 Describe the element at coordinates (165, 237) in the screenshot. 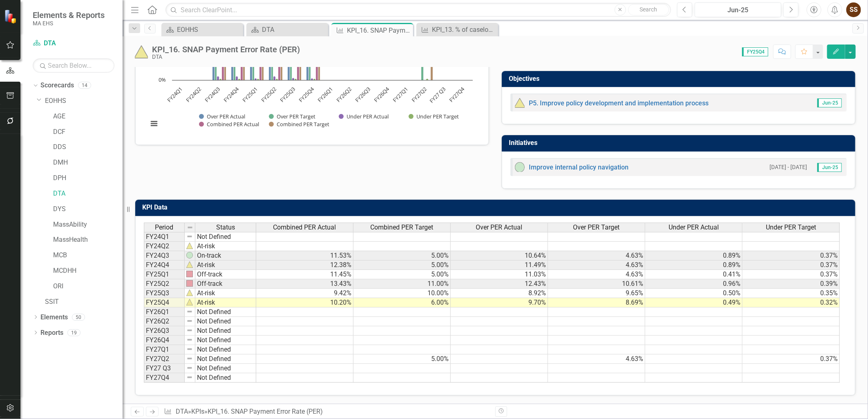

I see `td: FY24Q1` at that location.